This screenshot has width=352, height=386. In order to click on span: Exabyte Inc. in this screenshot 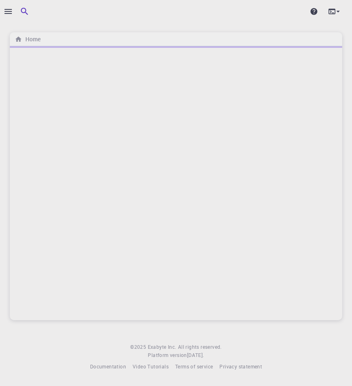, I will do `click(162, 347)`.